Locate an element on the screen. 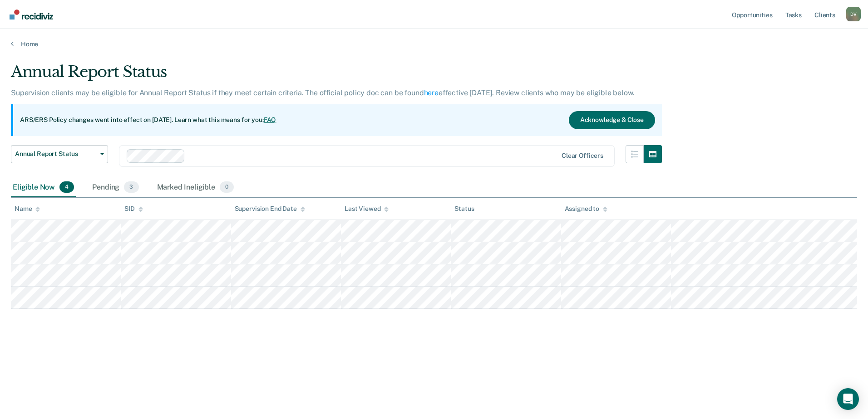  img: Recidiviz is located at coordinates (31, 15).